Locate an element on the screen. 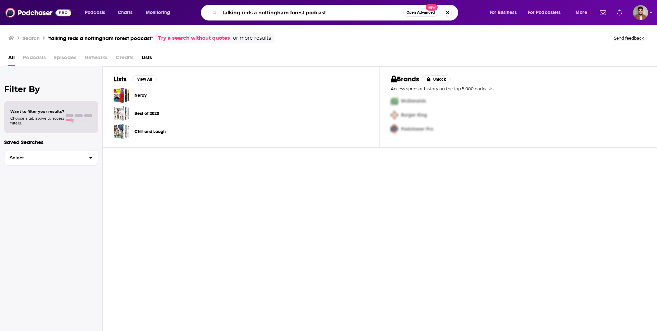  span: Nerdy is located at coordinates (121, 95).